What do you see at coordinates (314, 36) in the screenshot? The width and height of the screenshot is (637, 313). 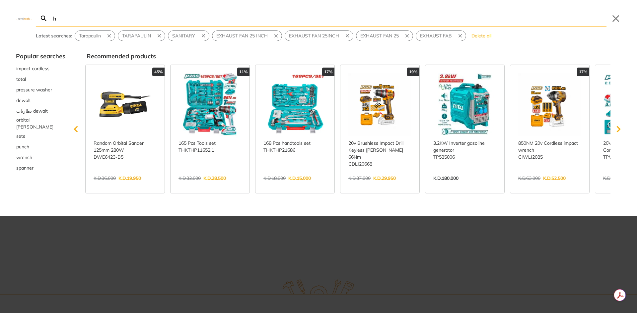 I see `button: Select suggestion: EXHAUST FAN 25INCH` at bounding box center [314, 36].